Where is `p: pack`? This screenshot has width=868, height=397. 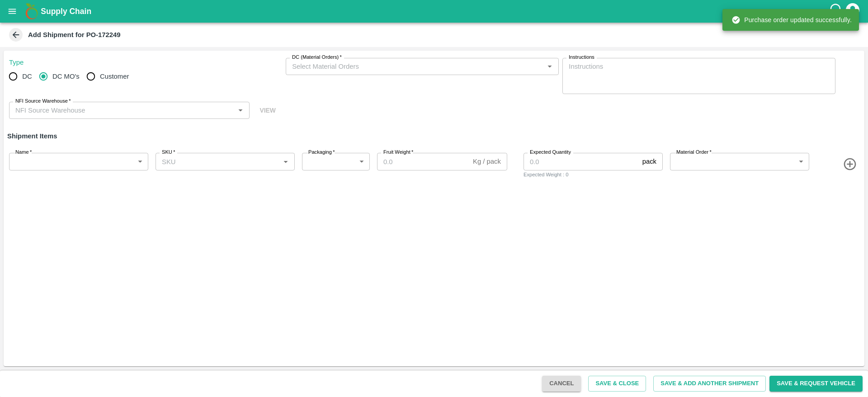 p: pack is located at coordinates (649, 161).